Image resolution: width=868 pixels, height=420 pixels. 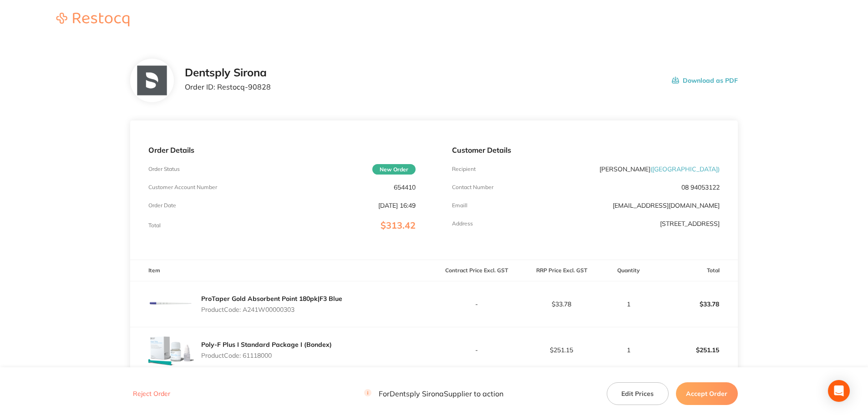 What do you see at coordinates (460, 206) in the screenshot?
I see `p: Emaill` at bounding box center [460, 206].